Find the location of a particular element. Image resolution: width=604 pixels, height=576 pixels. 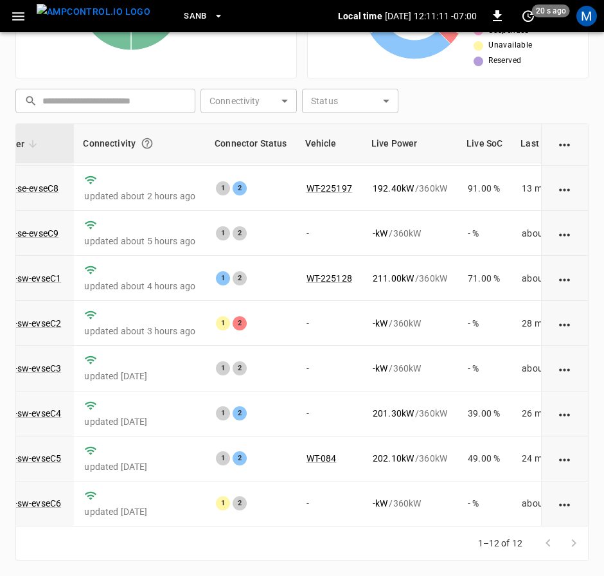

div: Connectivity is located at coordinates (139, 143).